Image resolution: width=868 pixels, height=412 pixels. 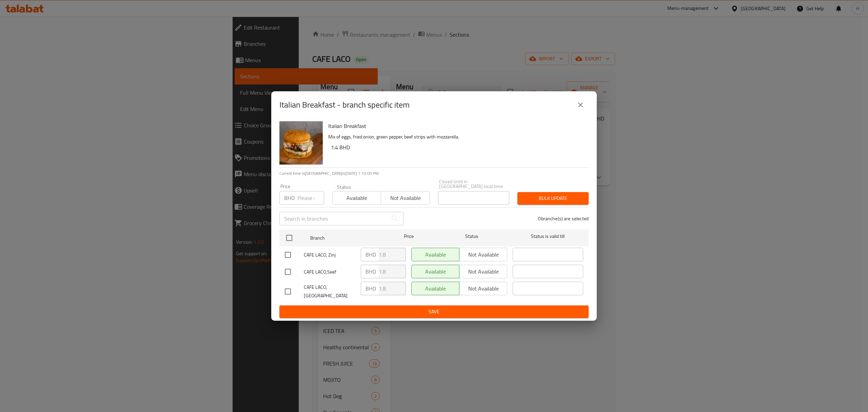 What do you see at coordinates (345, 105) in the screenshot?
I see `h2: Italian Breakfast - branch specific item` at bounding box center [345, 105].